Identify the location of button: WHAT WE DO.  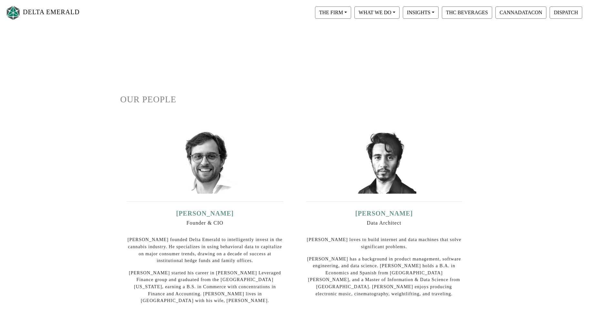
(377, 13).